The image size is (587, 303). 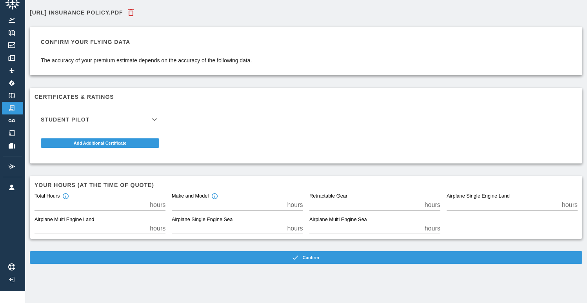 What do you see at coordinates (195, 197) in the screenshot?
I see `div: Make and Model` at bounding box center [195, 197].